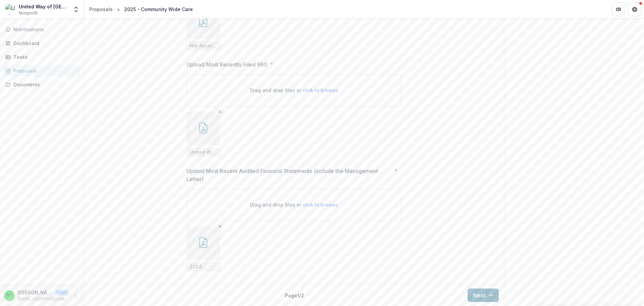 The width and height of the screenshot is (644, 306). I want to click on span: Nonprofit, so click(28, 13).